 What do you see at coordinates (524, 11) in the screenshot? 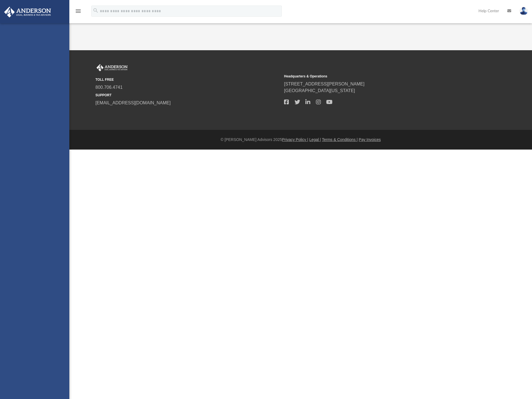
I see `img: User Pic` at bounding box center [524, 11].